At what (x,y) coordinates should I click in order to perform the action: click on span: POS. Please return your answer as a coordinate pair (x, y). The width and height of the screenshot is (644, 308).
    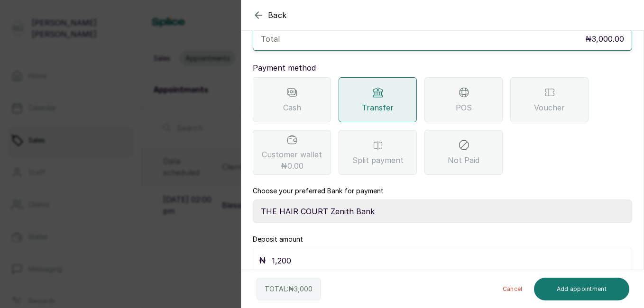
    Looking at the image, I should click on (464, 108).